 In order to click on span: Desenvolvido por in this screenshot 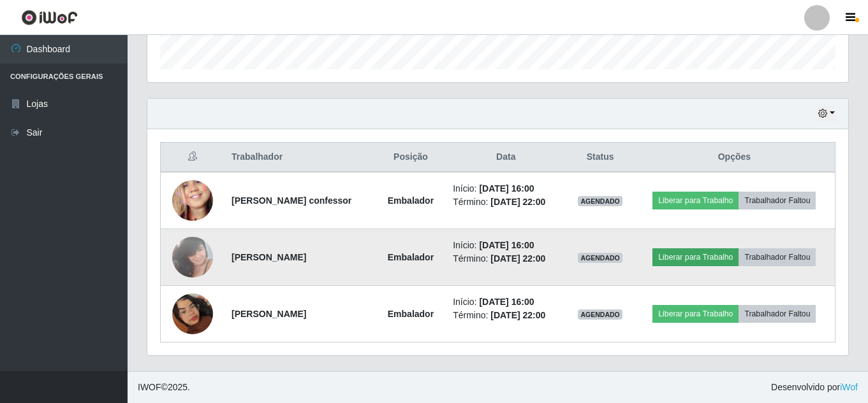, I will do `click(814, 388)`.